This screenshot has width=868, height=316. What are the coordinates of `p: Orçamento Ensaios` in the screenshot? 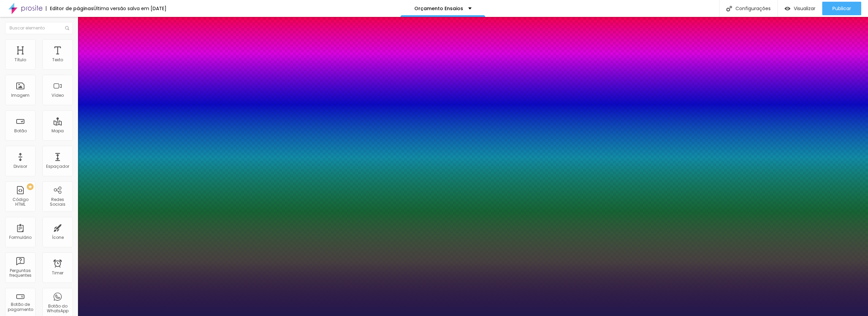 It's located at (439, 9).